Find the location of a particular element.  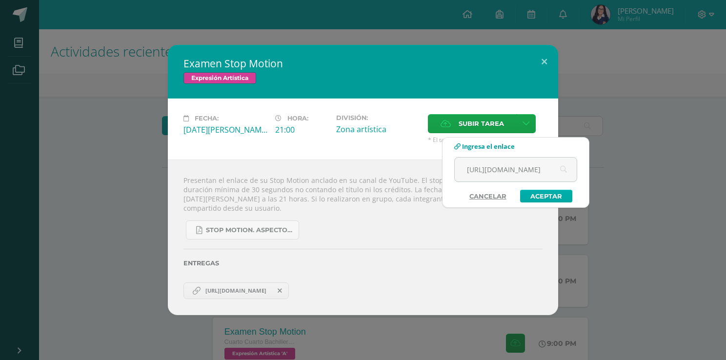

div: Zona artística is located at coordinates (378, 129).